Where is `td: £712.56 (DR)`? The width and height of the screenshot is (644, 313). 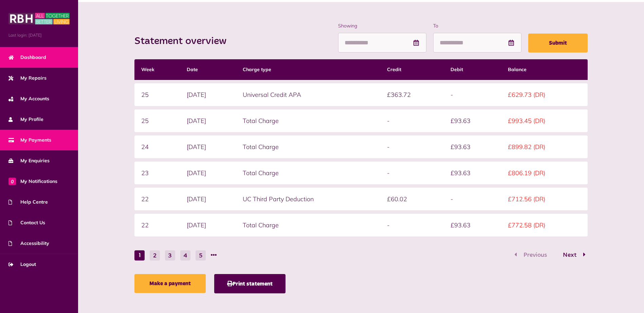
td: £712.56 (DR) is located at coordinates (544, 199).